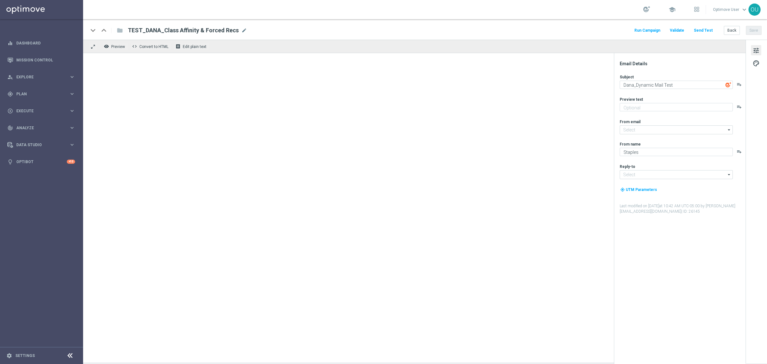 Image resolution: width=767 pixels, height=364 pixels. I want to click on div: Execute, so click(38, 111).